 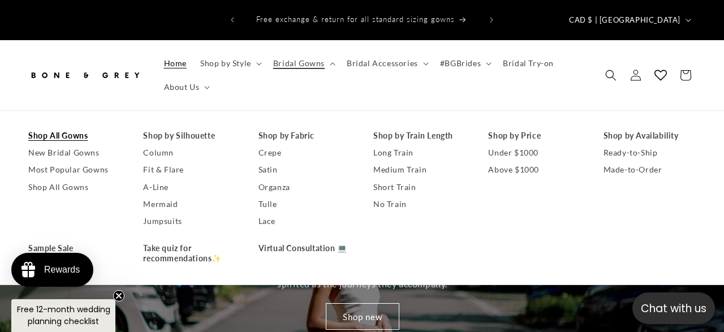 I want to click on a: No Train, so click(x=419, y=204).